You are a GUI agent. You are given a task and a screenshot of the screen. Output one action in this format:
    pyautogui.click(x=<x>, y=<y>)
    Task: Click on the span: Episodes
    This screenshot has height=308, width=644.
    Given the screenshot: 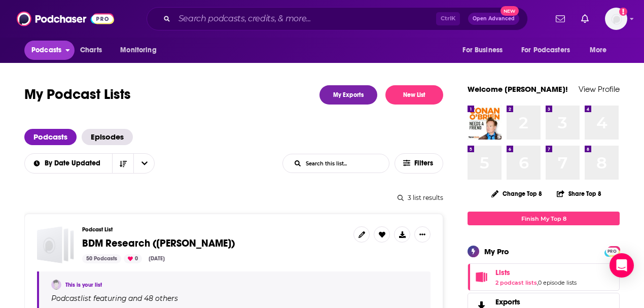 What is the action you would take?
    pyautogui.click(x=107, y=137)
    